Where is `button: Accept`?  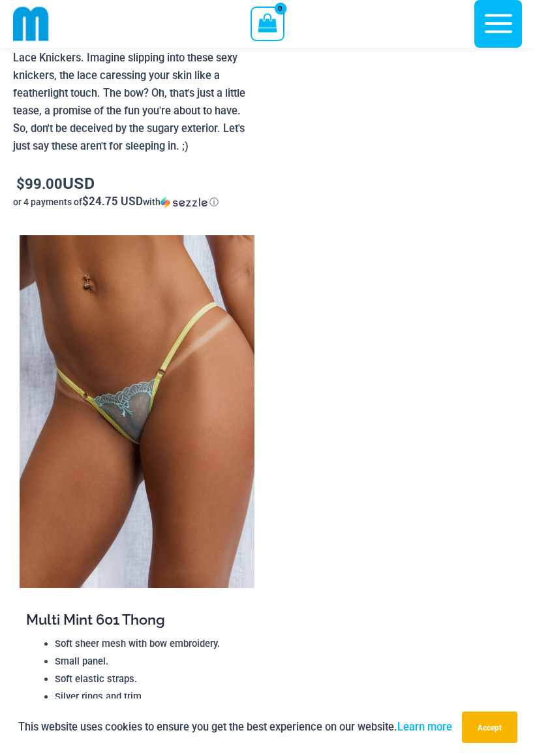 button: Accept is located at coordinates (489, 727).